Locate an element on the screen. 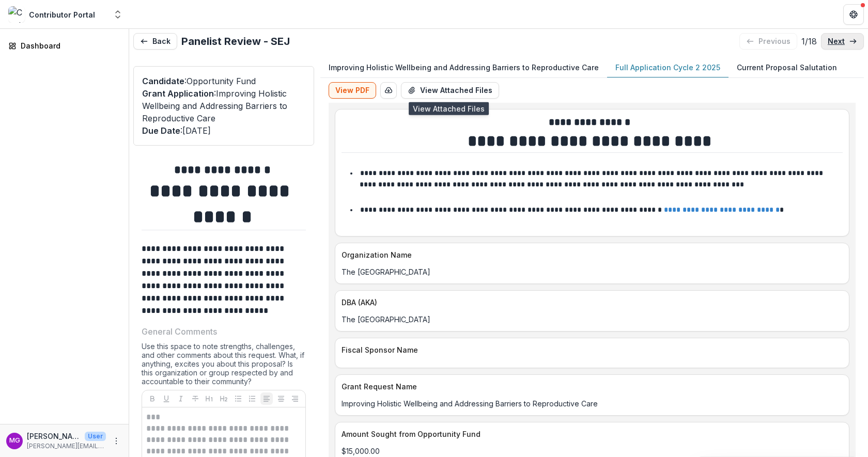 Image resolution: width=868 pixels, height=457 pixels. button: View PDF is located at coordinates (353, 90).